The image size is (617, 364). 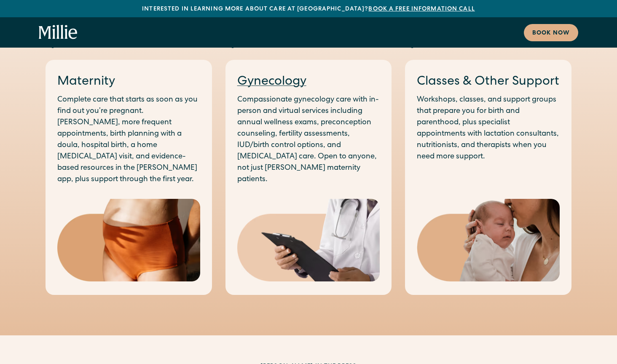 I want to click on p: Compassionate gynecology care with in-person and virtual services including annual wellness exams..., so click(x=308, y=140).